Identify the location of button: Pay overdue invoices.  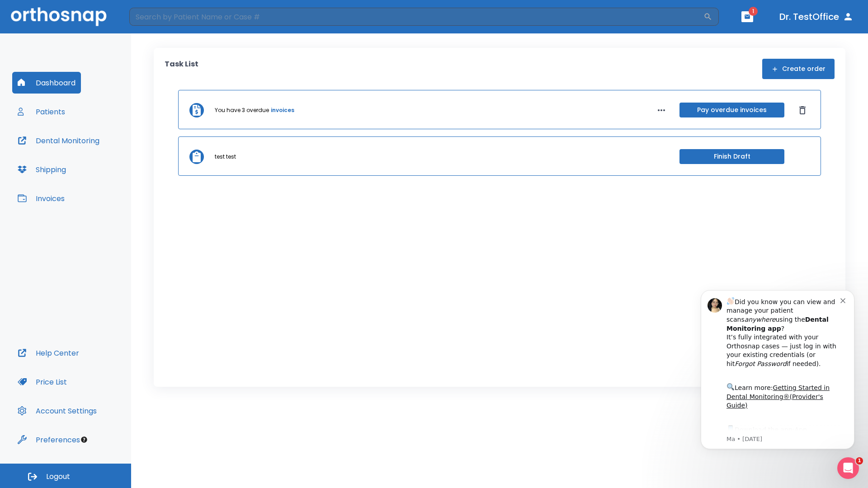
(732, 110).